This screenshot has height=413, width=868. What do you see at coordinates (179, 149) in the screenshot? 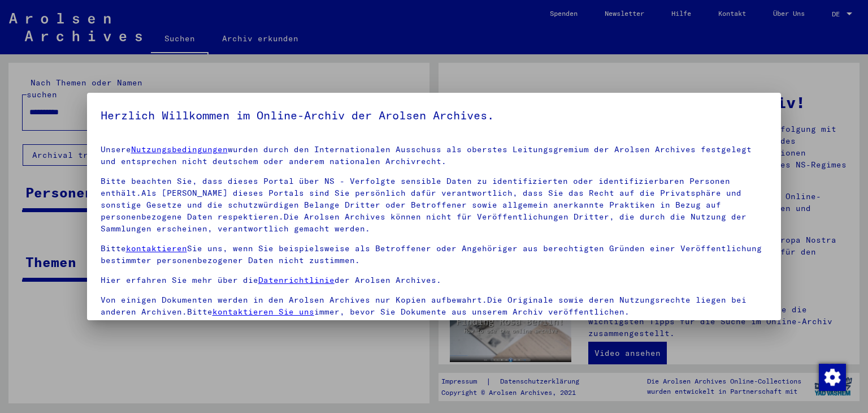
I see `a: Nutzungsbedingungen` at bounding box center [179, 149].